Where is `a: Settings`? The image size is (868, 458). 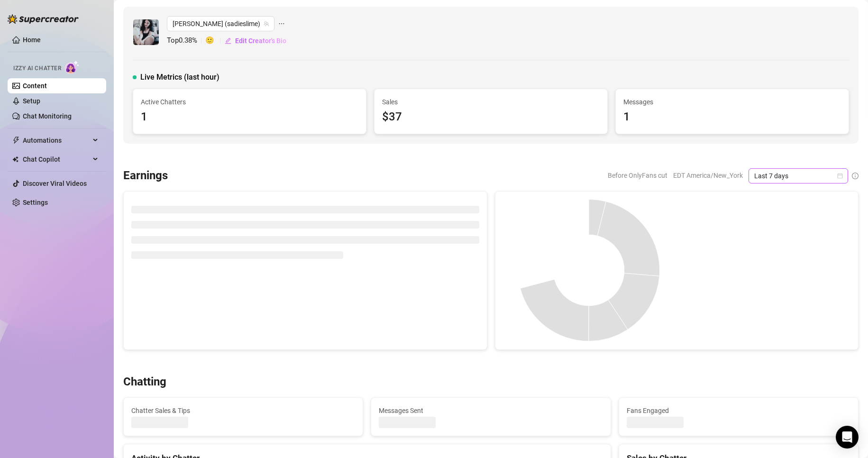 a: Settings is located at coordinates (36, 202).